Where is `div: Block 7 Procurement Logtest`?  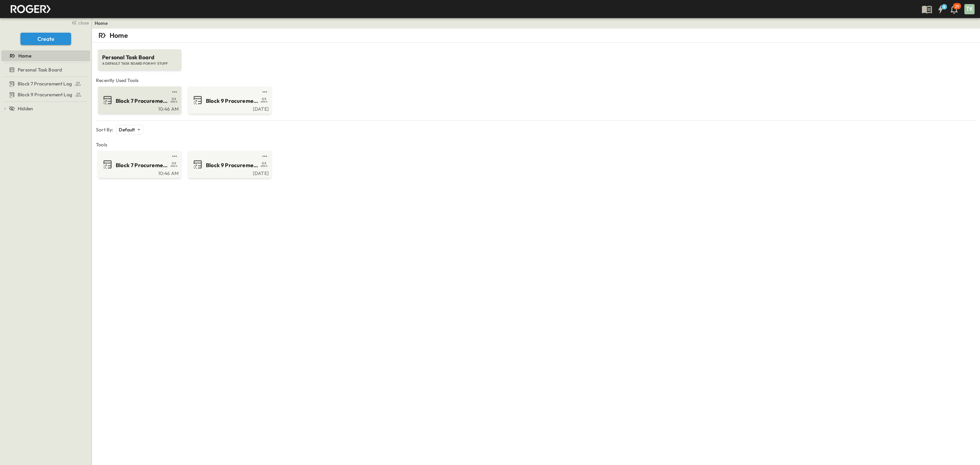
div: Block 7 Procurement Logtest is located at coordinates (46, 83).